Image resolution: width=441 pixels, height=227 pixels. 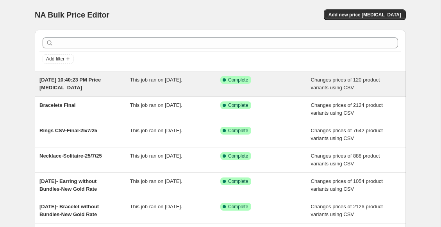 I want to click on button: Add filter, so click(x=58, y=59).